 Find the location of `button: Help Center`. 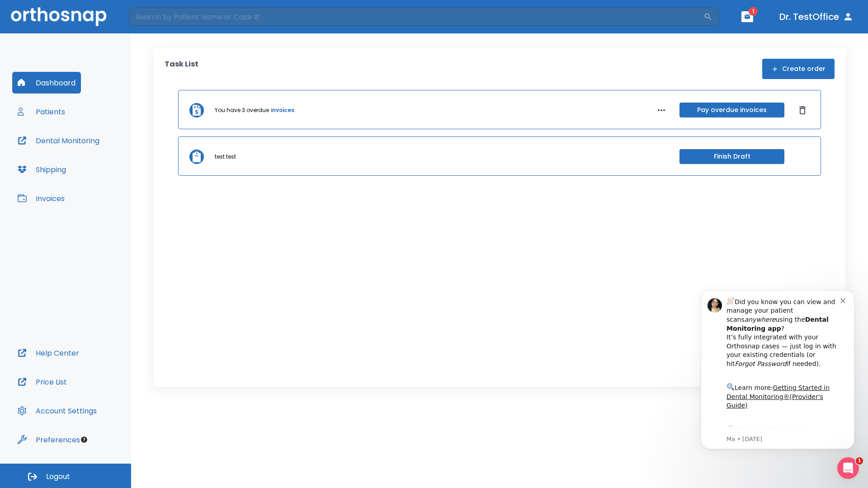

button: Help Center is located at coordinates (48, 353).